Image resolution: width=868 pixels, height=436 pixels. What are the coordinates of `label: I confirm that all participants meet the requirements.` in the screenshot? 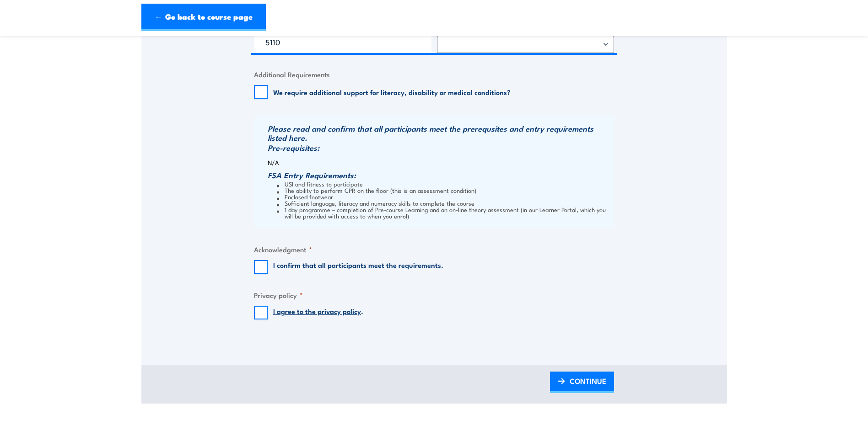 It's located at (358, 267).